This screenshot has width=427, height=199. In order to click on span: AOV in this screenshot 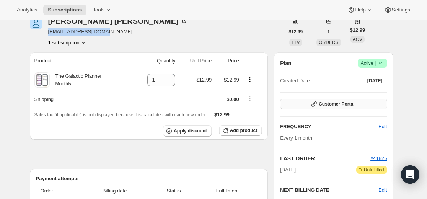, I will do `click(357, 39)`.